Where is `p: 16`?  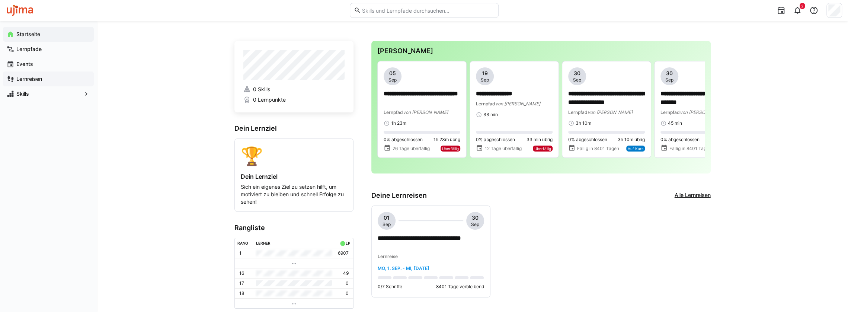 p: 16 is located at coordinates (242, 273).